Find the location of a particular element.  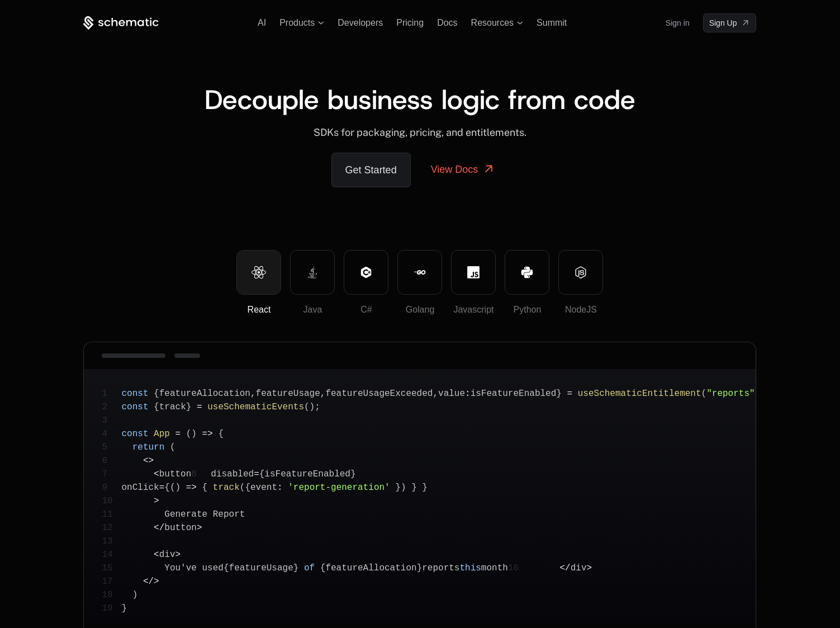

a: Summit is located at coordinates (552, 22).